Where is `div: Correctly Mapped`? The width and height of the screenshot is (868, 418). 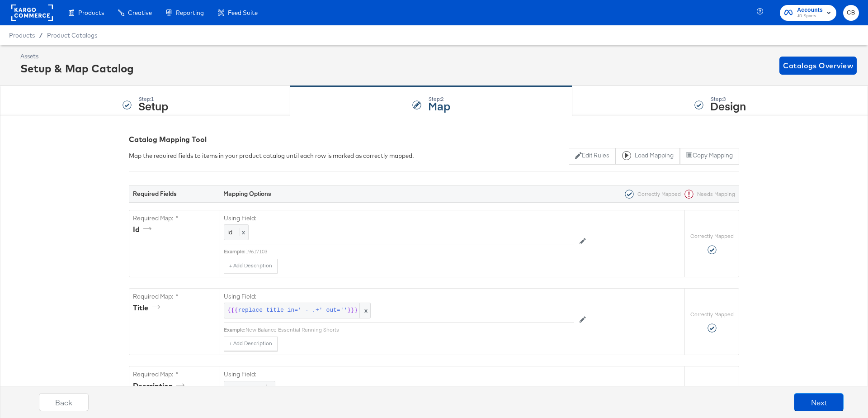 div: Correctly Mapped is located at coordinates (651, 194).